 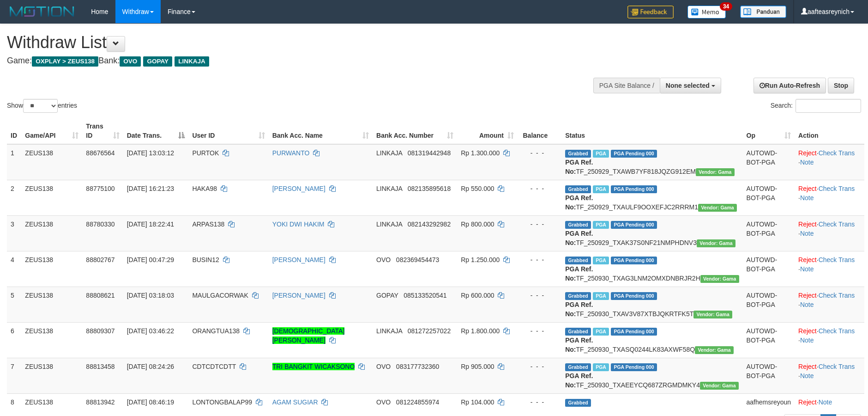 What do you see at coordinates (14, 375) in the screenshot?
I see `td: 7` at bounding box center [14, 375].